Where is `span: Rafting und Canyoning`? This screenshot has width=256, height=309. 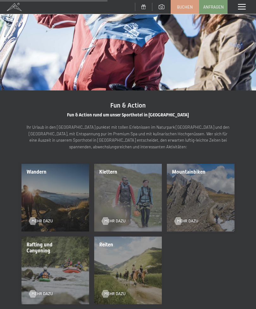 span: Rafting und Canyoning is located at coordinates (40, 248).